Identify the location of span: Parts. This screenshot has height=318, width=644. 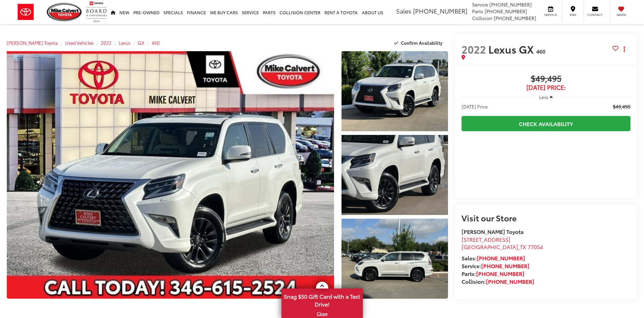
(477, 11).